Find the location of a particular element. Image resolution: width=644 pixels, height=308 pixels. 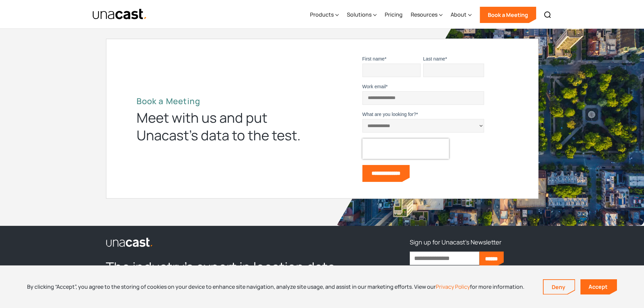

div: By clicking “Accept”, you agree to the storing of cookies on your device to enhance site navigati... is located at coordinates (276, 287).